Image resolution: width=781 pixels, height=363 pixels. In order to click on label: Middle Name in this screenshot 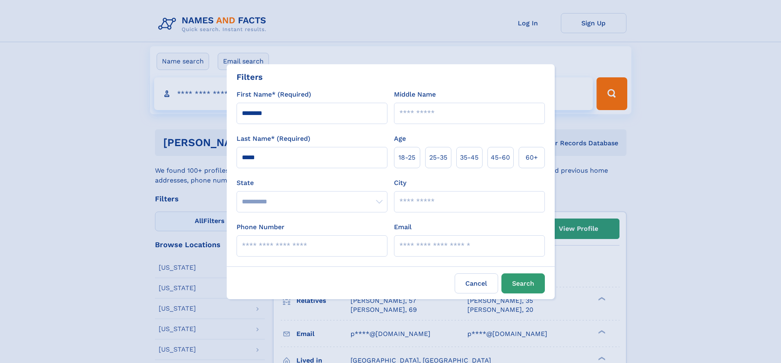, I will do `click(415, 95)`.